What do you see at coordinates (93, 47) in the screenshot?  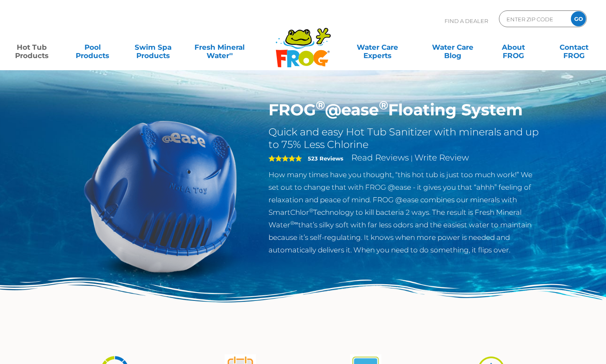 I see `a: PoolProducts` at bounding box center [93, 47].